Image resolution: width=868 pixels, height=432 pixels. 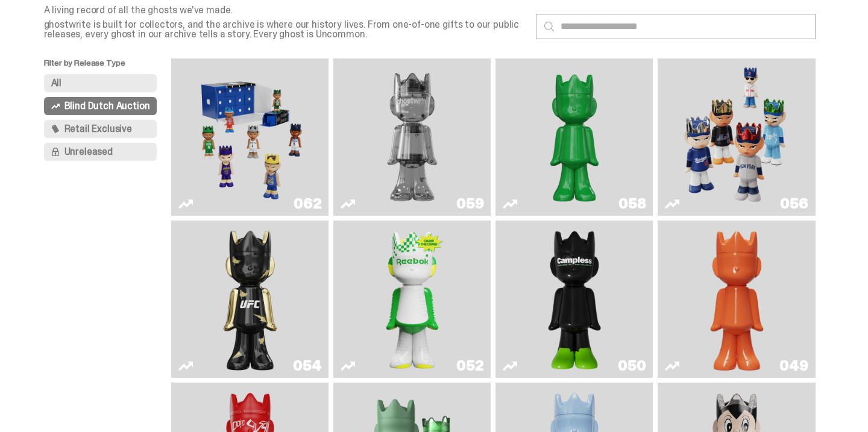 I want to click on a: Schrödinger's ghost: Sunday Green, so click(x=574, y=137).